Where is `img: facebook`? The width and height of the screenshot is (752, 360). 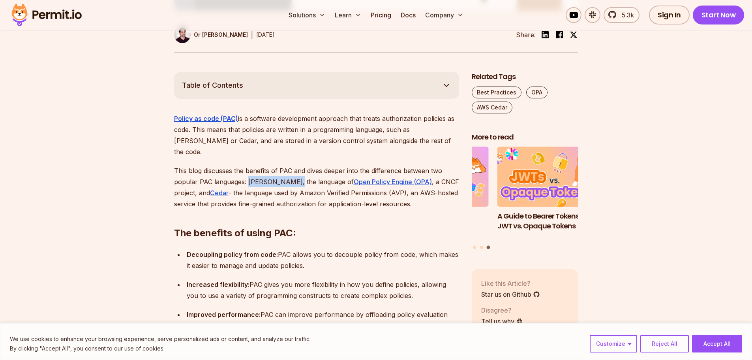 img: facebook is located at coordinates (560, 35).